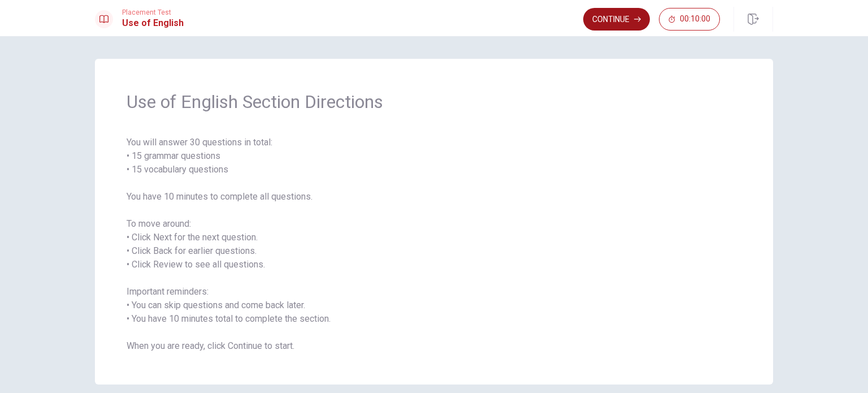 The image size is (868, 393). What do you see at coordinates (434, 102) in the screenshot?
I see `span: Use of English Section Directions` at bounding box center [434, 102].